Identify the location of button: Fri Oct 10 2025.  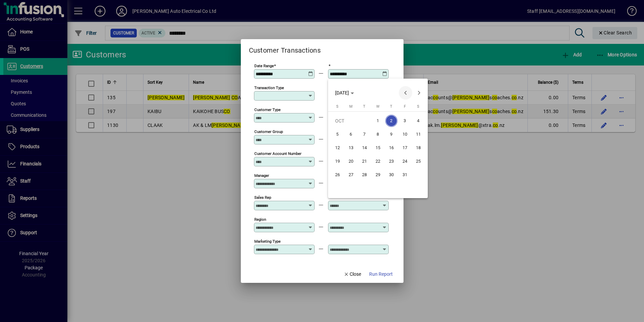
(405, 135).